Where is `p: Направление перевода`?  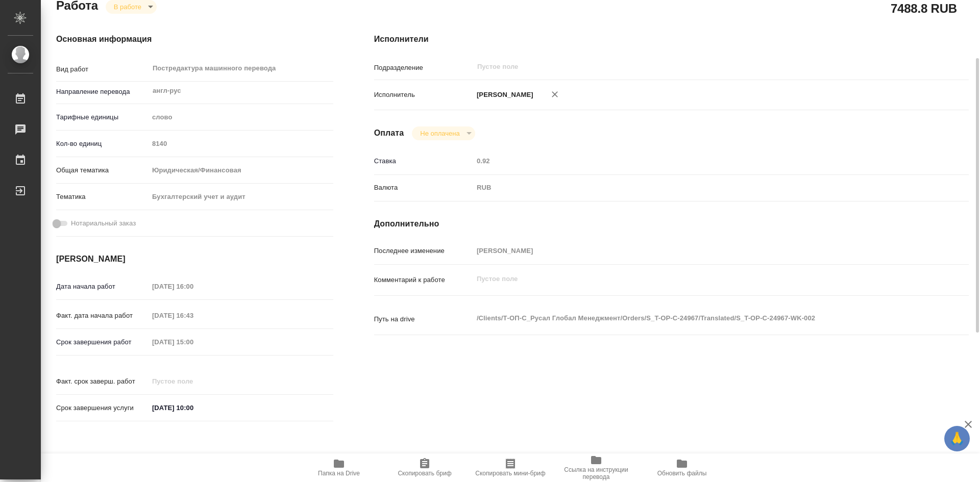
p: Направление перевода is located at coordinates (102, 91).